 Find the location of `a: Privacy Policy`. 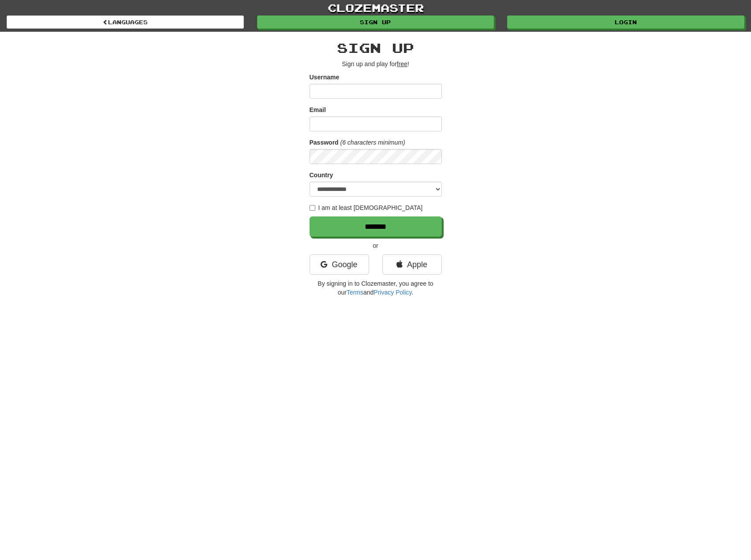

a: Privacy Policy is located at coordinates (393, 292).